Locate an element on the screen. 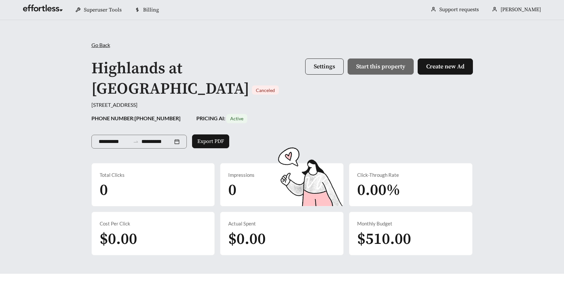 Image resolution: width=564 pixels, height=281 pixels. span: Create new Ad is located at coordinates (446, 66).